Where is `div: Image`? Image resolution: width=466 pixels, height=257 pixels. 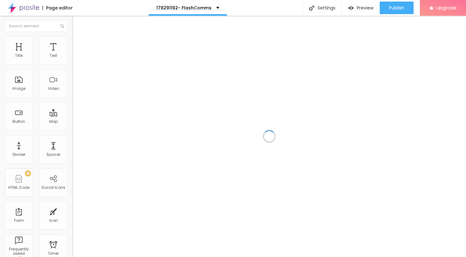 div: Image is located at coordinates (19, 89).